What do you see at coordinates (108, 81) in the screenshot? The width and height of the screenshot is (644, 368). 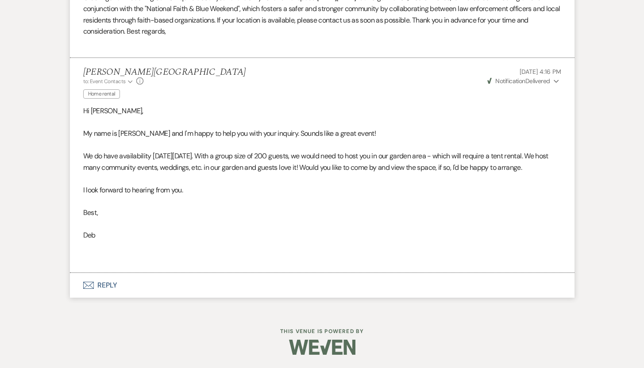 I see `button: to: Event Contacts` at bounding box center [108, 81].